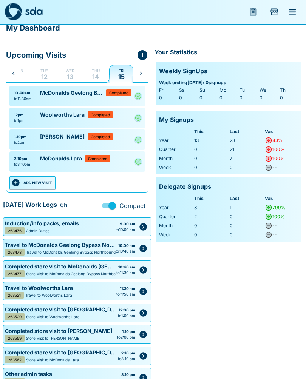 The image size is (306, 379). Describe the element at coordinates (168, 91) in the screenshot. I see `div: Fr` at that location.